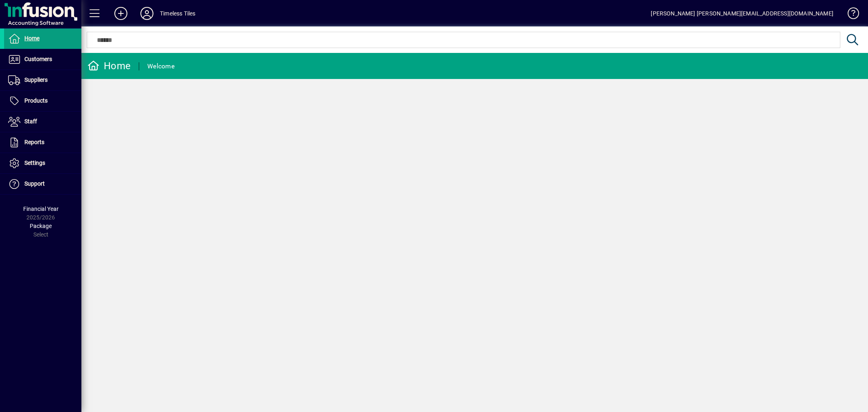 The image size is (868, 412). What do you see at coordinates (34, 141) in the screenshot?
I see `span: Reports` at bounding box center [34, 141].